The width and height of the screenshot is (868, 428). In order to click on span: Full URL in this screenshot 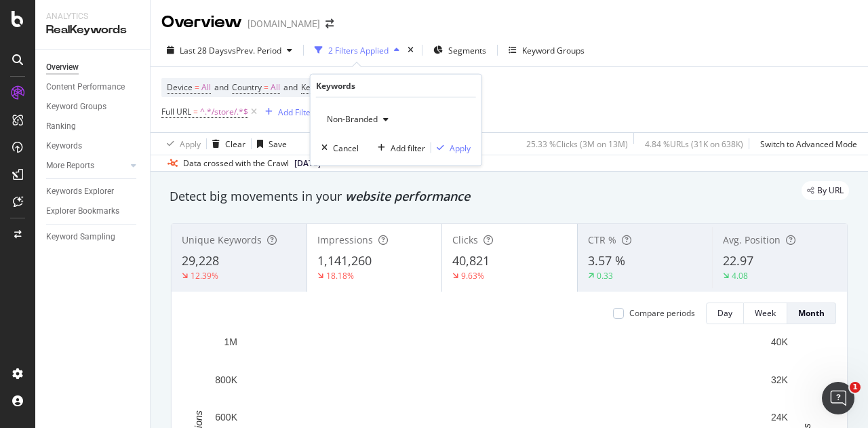, I will do `click(177, 111)`.